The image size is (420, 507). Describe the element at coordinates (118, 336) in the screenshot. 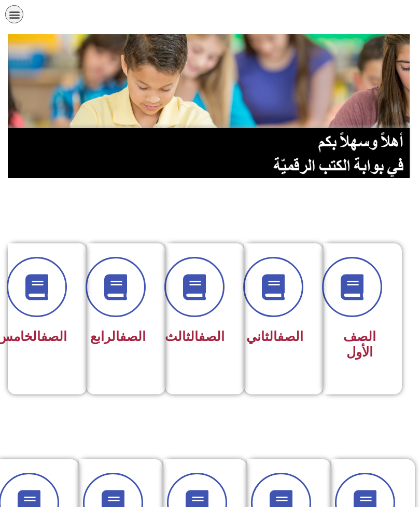

I see `span: الرابع` at that location.